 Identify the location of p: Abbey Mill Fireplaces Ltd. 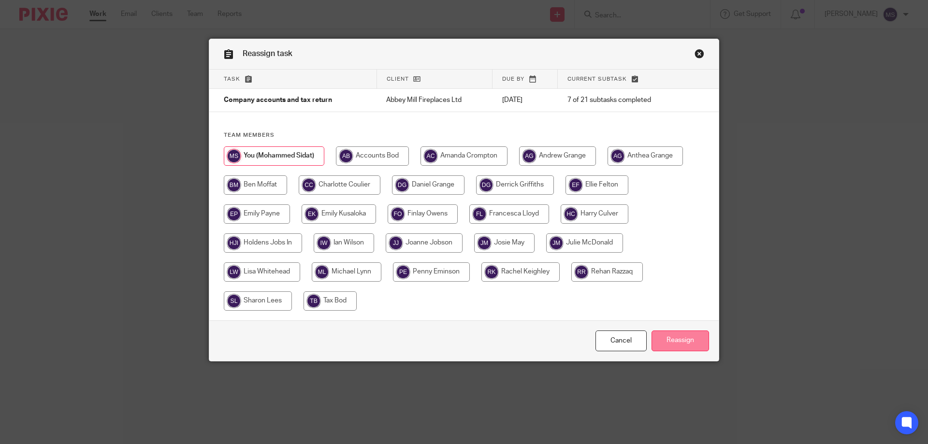
(434, 100).